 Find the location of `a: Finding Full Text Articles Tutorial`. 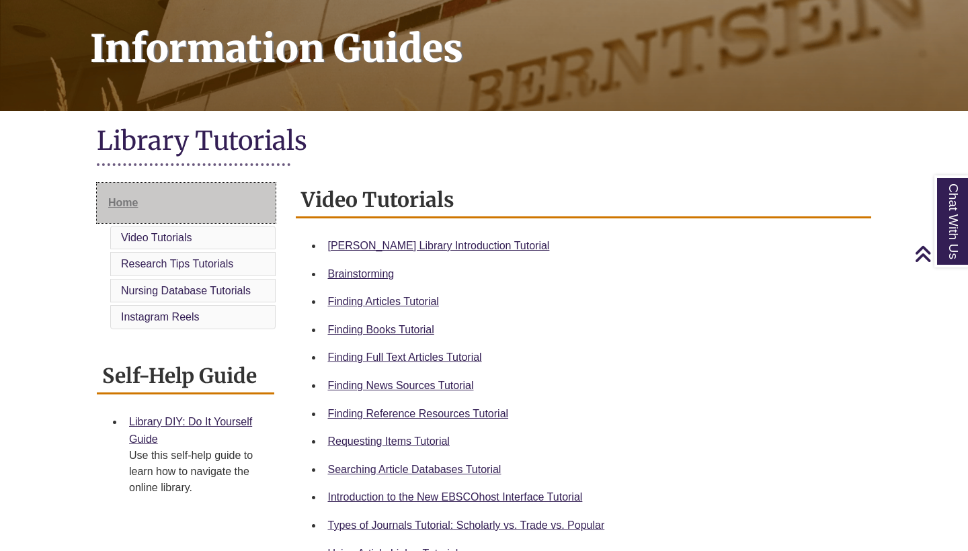

a: Finding Full Text Articles Tutorial is located at coordinates (405, 357).